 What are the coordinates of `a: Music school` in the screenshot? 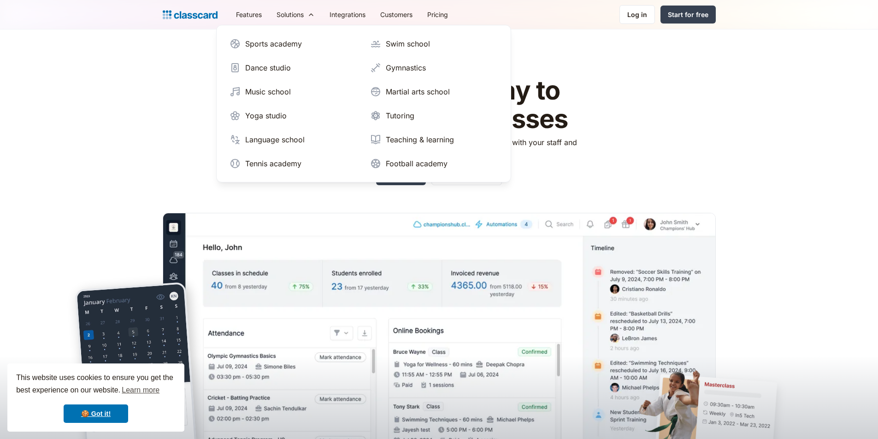 It's located at (293, 92).